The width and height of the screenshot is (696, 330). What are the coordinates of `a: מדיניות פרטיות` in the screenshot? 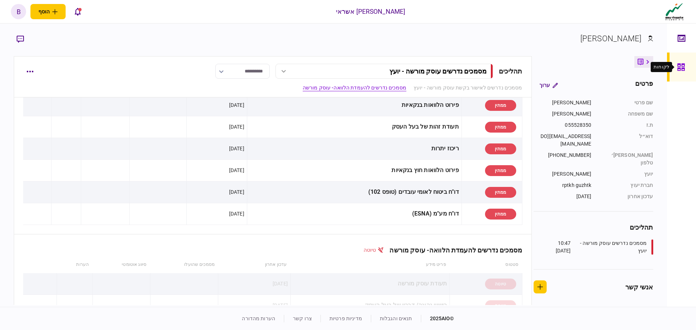 It's located at (346, 319).